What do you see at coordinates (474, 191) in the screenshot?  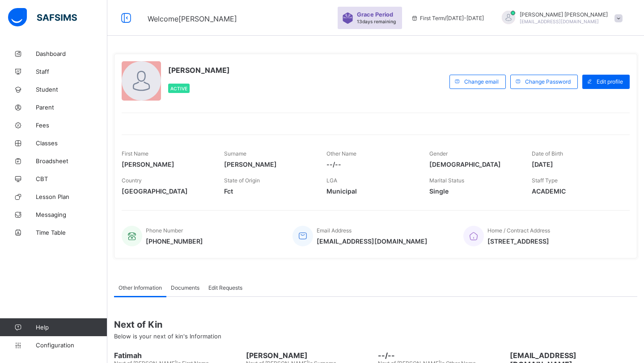 I see `span: Single` at bounding box center [474, 191].